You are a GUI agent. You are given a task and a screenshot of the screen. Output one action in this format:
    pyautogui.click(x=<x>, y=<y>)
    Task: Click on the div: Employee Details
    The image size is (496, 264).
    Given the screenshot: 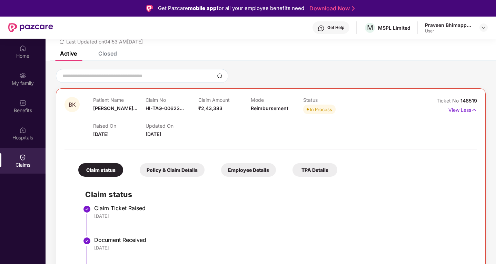 What is the action you would take?
    pyautogui.click(x=248, y=170)
    